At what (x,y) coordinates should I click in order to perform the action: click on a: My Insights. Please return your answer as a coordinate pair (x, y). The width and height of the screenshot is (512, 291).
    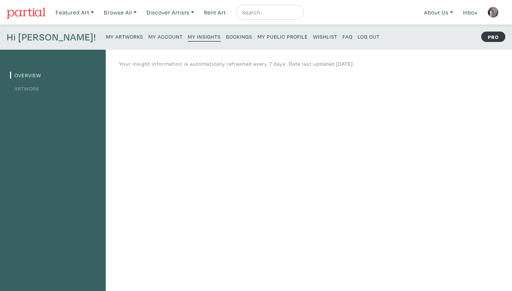
    Looking at the image, I should click on (204, 36).